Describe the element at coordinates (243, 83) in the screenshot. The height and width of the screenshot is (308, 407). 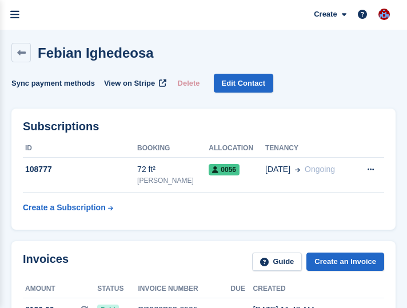
I see `a: Edit Contact` at that location.